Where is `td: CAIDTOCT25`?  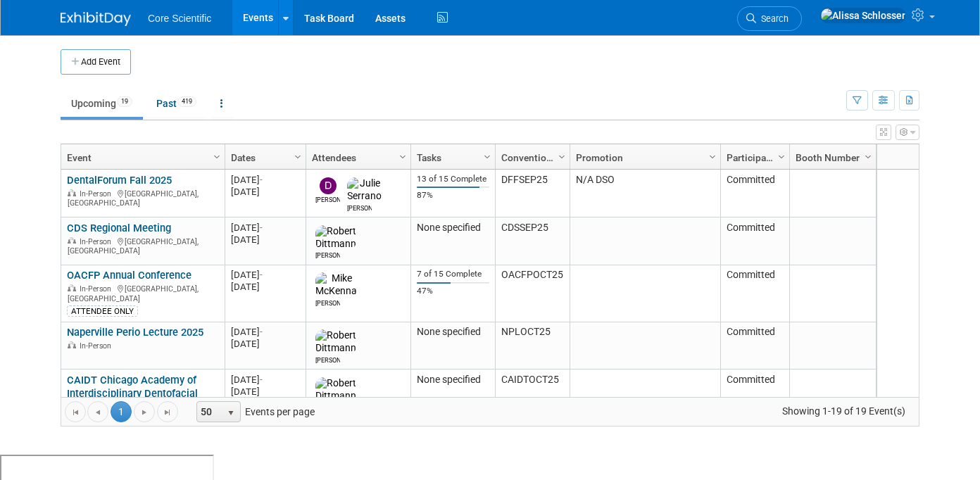
td: CAIDTOCT25 is located at coordinates (532, 400).